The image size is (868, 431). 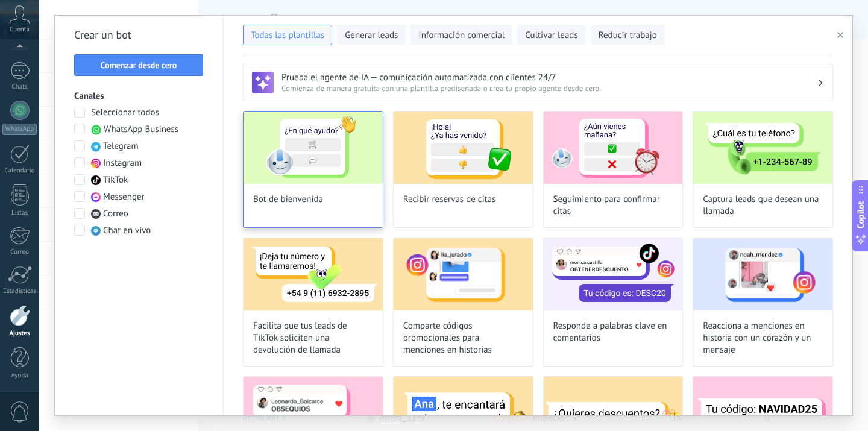 What do you see at coordinates (139, 65) in the screenshot?
I see `button: Comenzar desde cero` at bounding box center [139, 65].